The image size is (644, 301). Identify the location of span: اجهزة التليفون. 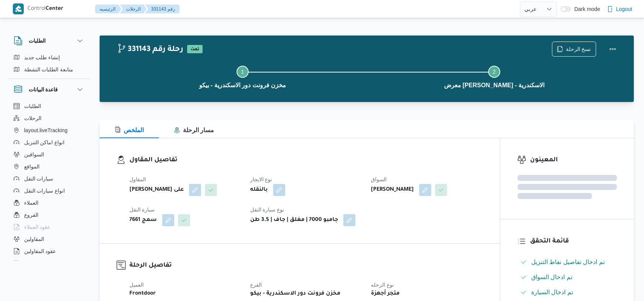
(40, 263).